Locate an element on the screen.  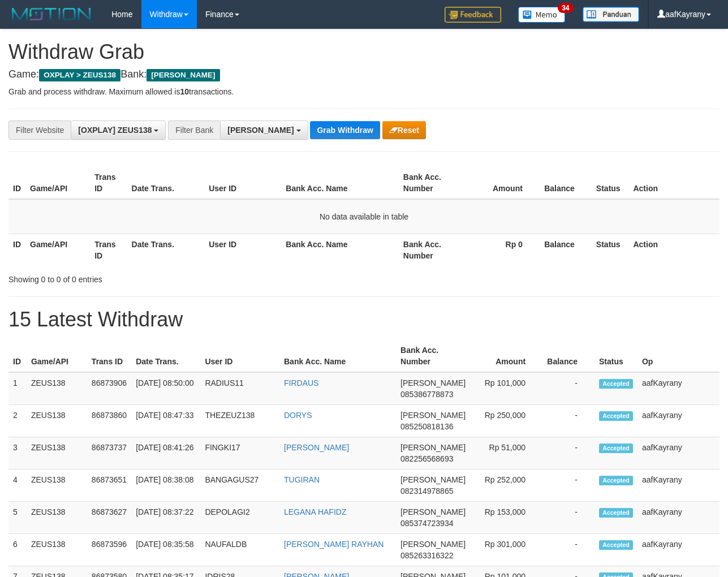
img: Feedback.jpg is located at coordinates (473, 15).